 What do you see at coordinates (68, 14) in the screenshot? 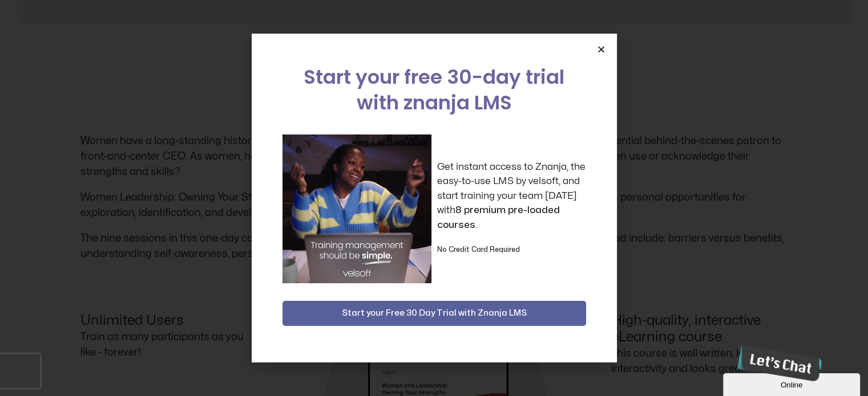
I see `div: Online` at bounding box center [68, 14].